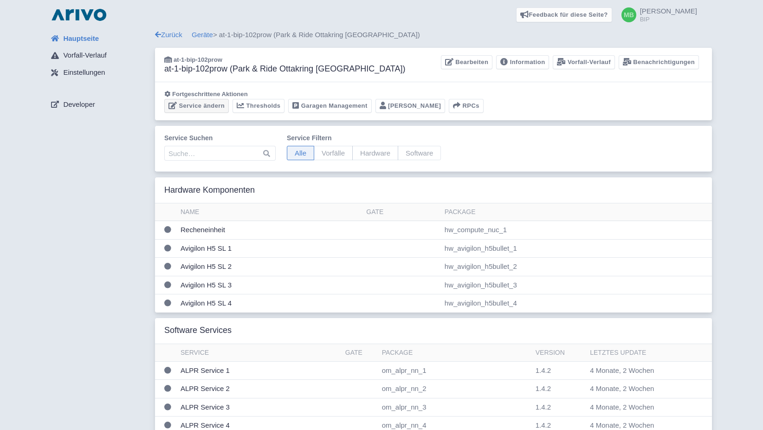 The image size is (763, 430). What do you see at coordinates (466, 106) in the screenshot?
I see `button: RPCs` at bounding box center [466, 106].